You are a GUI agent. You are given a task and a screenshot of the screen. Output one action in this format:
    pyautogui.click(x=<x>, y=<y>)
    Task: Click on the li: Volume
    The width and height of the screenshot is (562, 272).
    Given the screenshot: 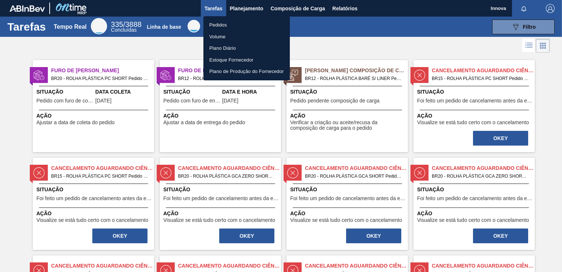 What is the action you would take?
    pyautogui.click(x=247, y=37)
    